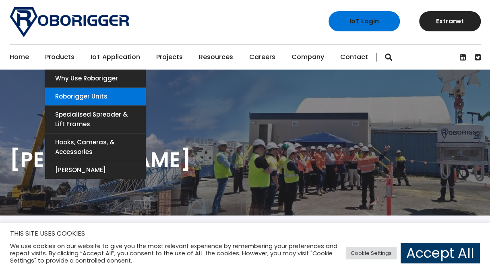  What do you see at coordinates (60, 57) in the screenshot?
I see `a: Products` at bounding box center [60, 57].